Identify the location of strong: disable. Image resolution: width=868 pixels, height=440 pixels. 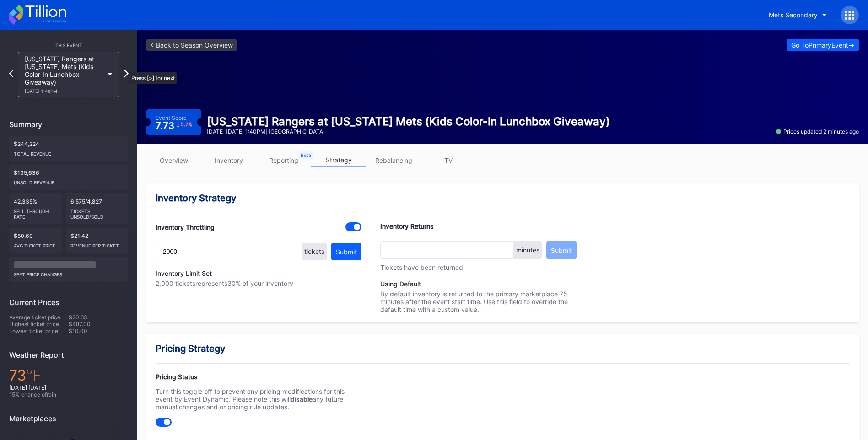
(301, 399).